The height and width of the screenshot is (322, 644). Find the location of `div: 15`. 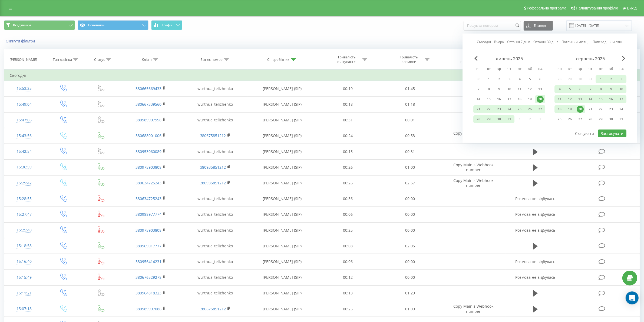

div: 15 is located at coordinates (601, 99).